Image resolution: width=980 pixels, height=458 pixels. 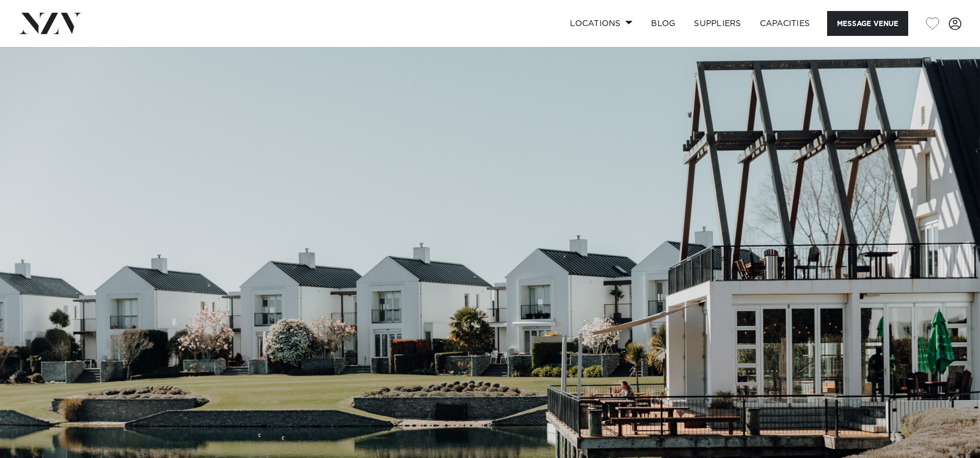 What do you see at coordinates (663, 23) in the screenshot?
I see `a: BLOG` at bounding box center [663, 23].